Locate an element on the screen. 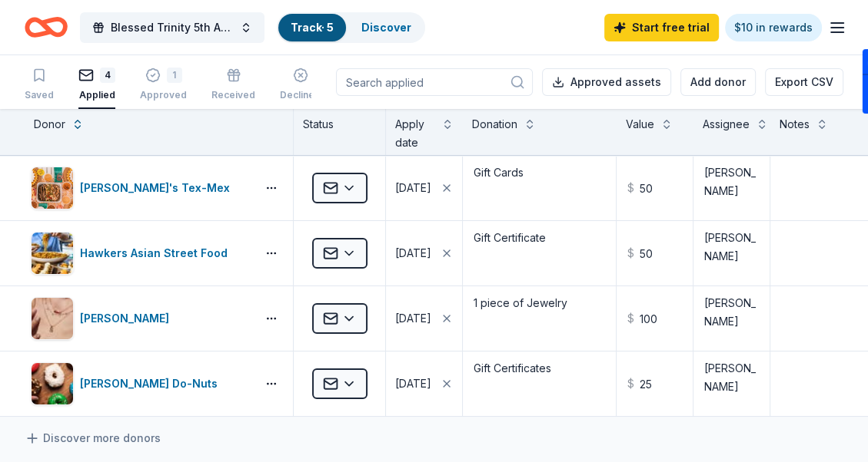  img: Image for Chuy's Tex-Mex is located at coordinates (53, 189).